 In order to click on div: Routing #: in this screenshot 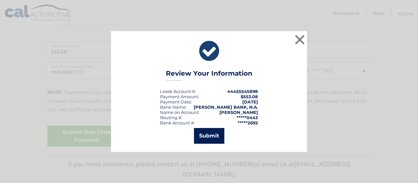, I will do `click(171, 117)`.